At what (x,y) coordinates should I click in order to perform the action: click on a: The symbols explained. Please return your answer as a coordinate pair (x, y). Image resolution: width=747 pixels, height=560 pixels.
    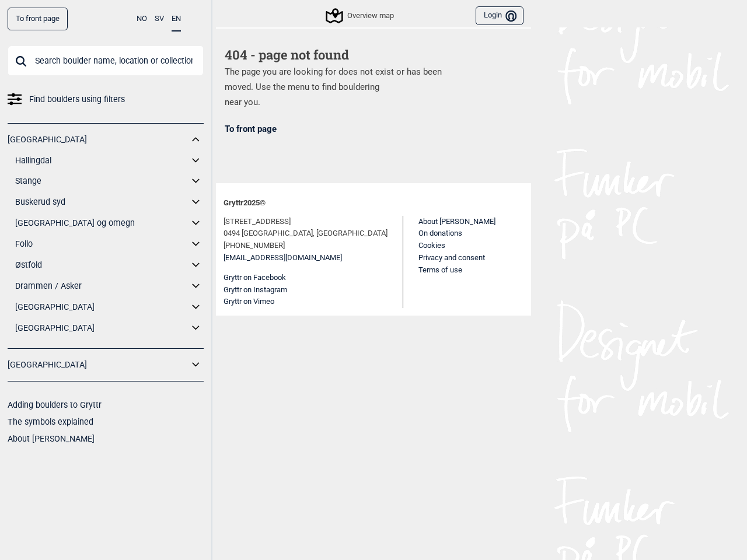
    Looking at the image, I should click on (51, 422).